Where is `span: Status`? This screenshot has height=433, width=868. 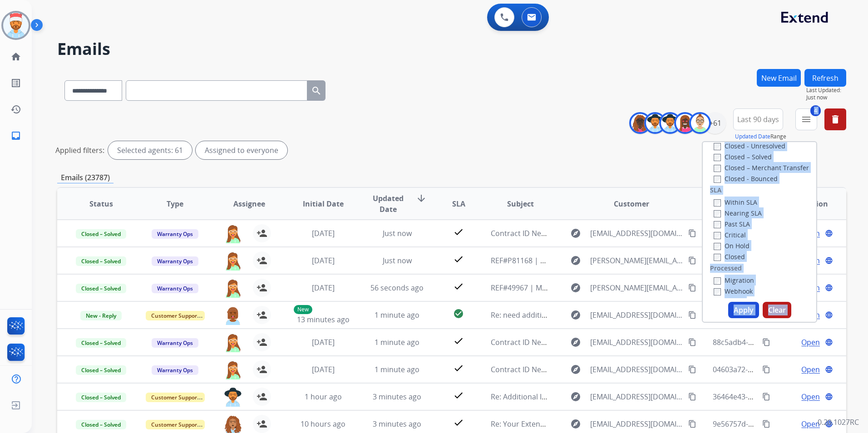
span: Status is located at coordinates (101, 204).